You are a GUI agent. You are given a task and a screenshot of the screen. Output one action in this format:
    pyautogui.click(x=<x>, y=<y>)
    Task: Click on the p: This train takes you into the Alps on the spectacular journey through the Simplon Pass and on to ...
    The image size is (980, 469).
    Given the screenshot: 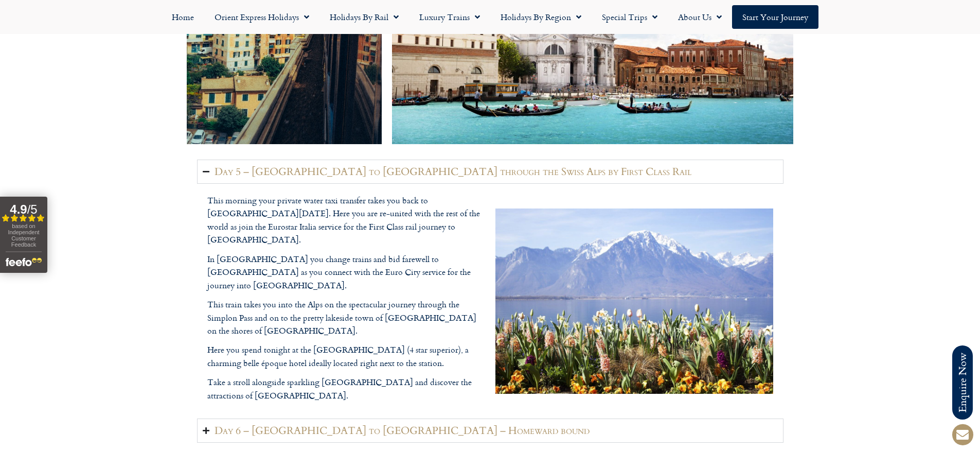 What is the action you would take?
    pyautogui.click(x=346, y=318)
    